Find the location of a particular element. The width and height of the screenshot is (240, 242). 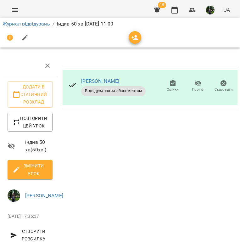

span: Скасувати is located at coordinates (224, 89).